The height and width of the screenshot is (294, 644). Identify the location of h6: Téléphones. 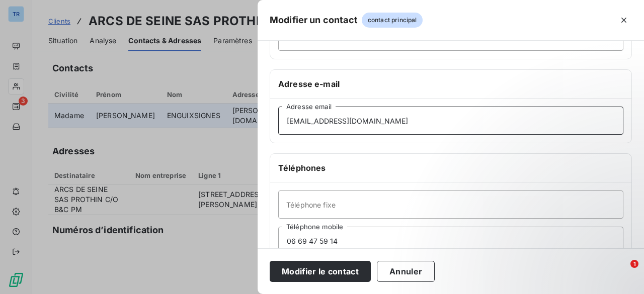
(450, 168).